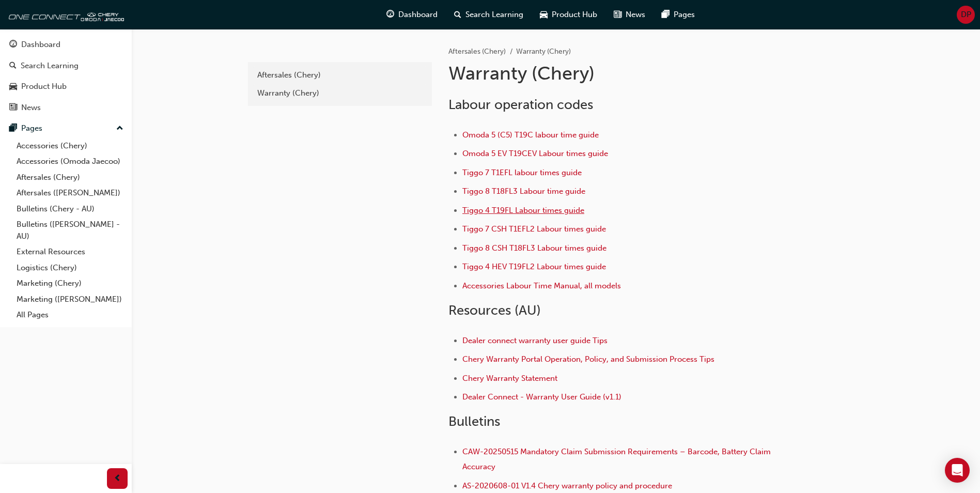  I want to click on button: DP, so click(966, 14).